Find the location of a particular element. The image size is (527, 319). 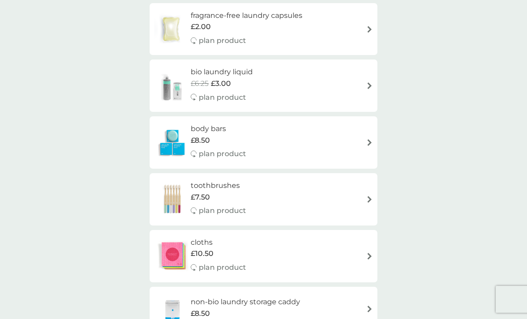

h6: cloths is located at coordinates (219, 242).